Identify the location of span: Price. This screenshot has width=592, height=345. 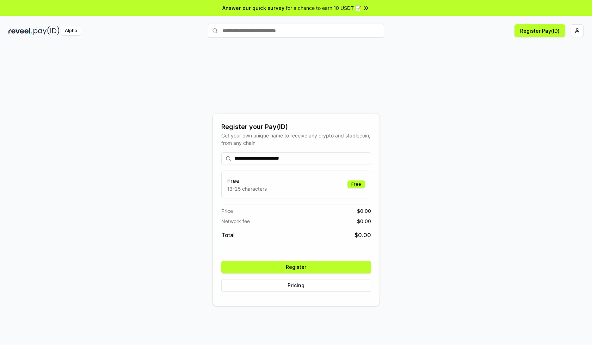
(227, 211).